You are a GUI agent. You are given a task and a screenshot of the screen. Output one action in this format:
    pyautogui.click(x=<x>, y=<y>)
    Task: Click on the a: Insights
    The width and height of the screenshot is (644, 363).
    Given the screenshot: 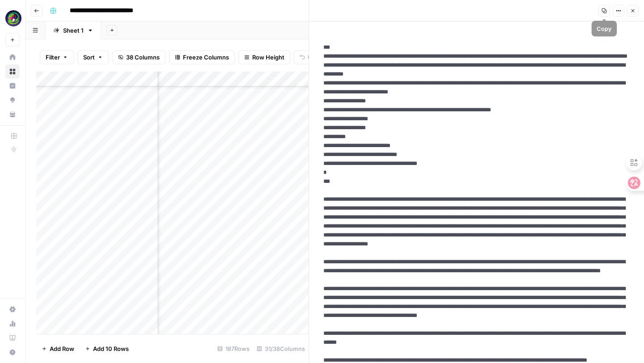 What is the action you would take?
    pyautogui.click(x=13, y=86)
    